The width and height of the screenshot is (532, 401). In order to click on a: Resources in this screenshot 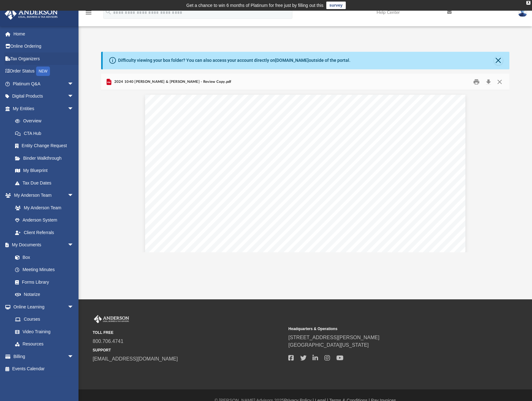, I will do `click(45, 344)`.